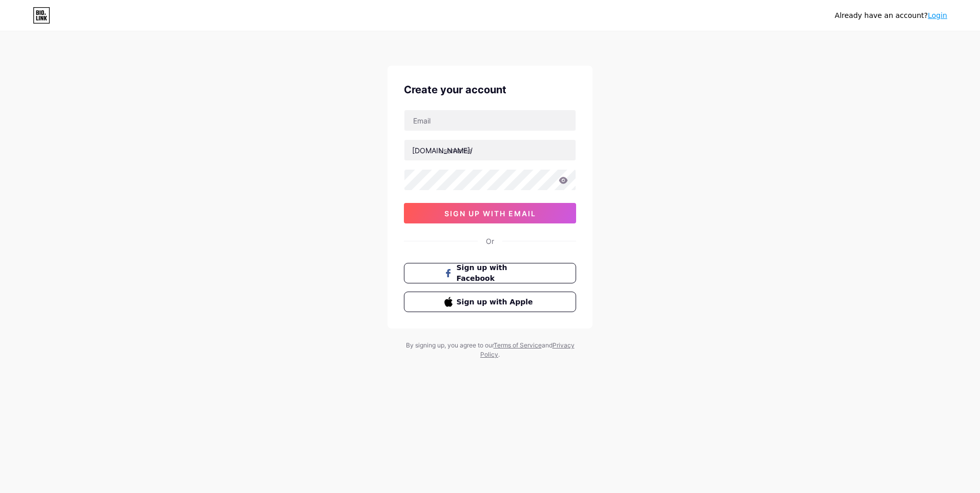 The image size is (980, 493). What do you see at coordinates (490, 301) in the screenshot?
I see `a: Sign up with Apple` at bounding box center [490, 301].